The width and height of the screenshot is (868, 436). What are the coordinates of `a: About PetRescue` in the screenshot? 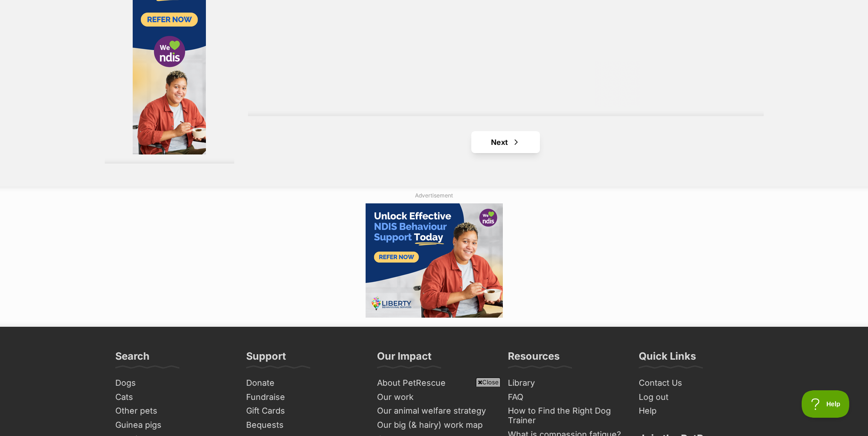 It's located at (434, 383).